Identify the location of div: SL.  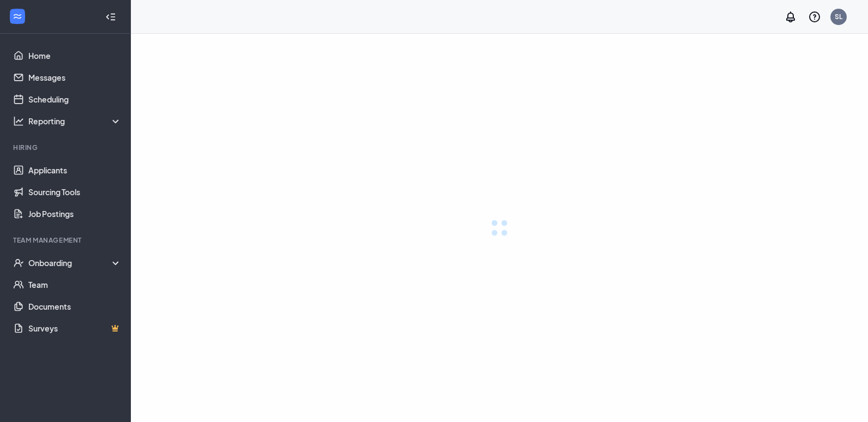
(838, 16).